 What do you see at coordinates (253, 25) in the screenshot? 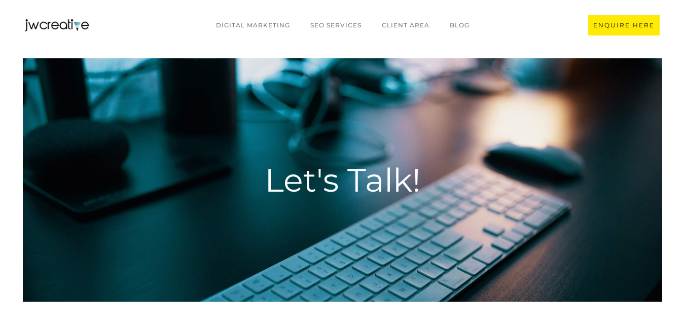
I see `a: Digital marketing` at bounding box center [253, 25].